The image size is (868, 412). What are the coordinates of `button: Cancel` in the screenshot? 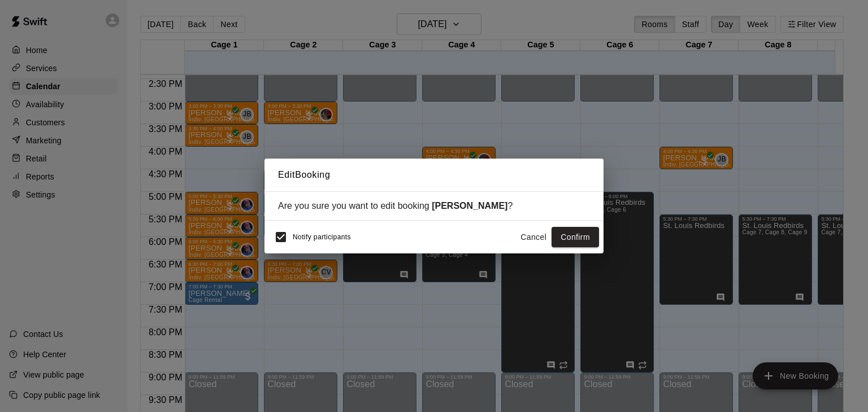 It's located at (533, 237).